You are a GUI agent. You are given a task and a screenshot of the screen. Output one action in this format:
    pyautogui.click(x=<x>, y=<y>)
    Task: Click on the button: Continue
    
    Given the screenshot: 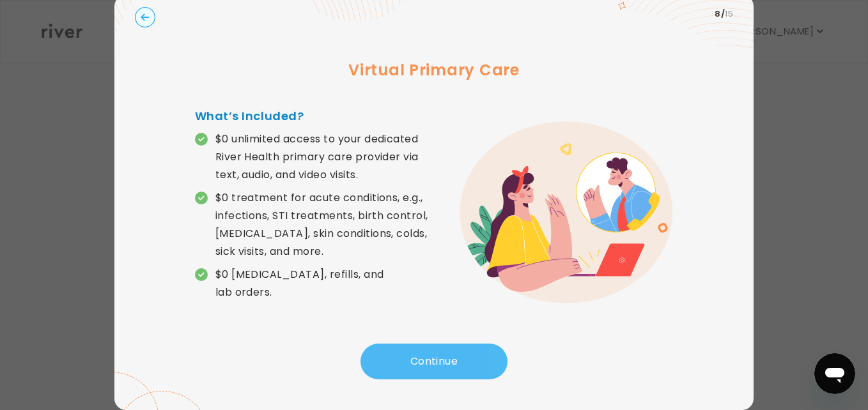 What is the action you would take?
    pyautogui.click(x=434, y=362)
    